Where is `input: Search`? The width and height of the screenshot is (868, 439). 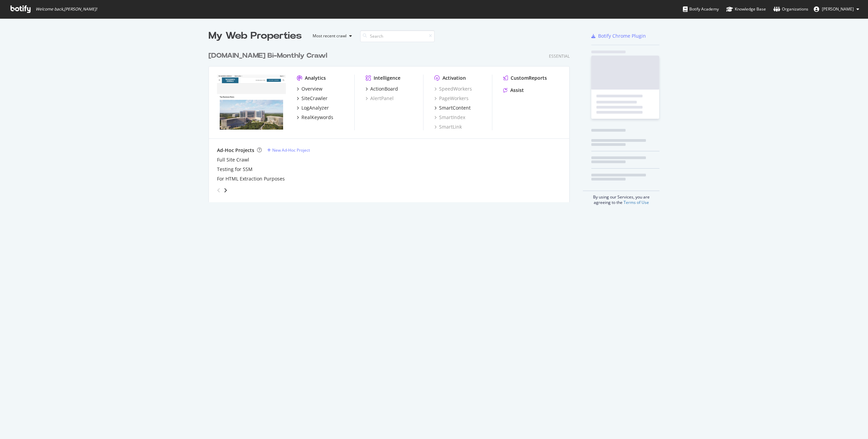
input: Search is located at coordinates (397, 36).